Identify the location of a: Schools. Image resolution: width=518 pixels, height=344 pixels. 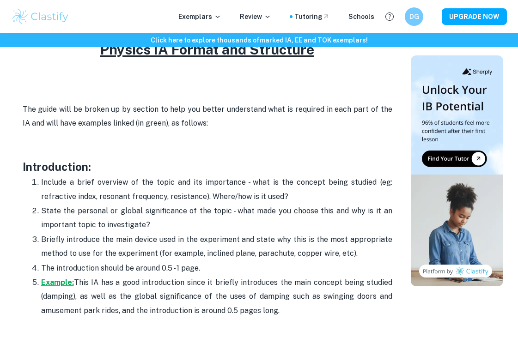
(361, 17).